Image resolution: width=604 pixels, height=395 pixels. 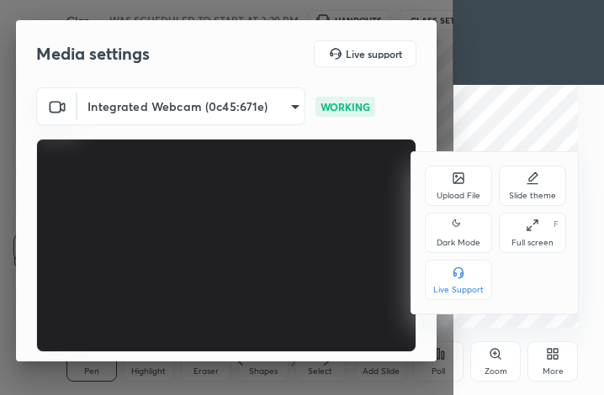 I want to click on div: Full screen, so click(x=533, y=243).